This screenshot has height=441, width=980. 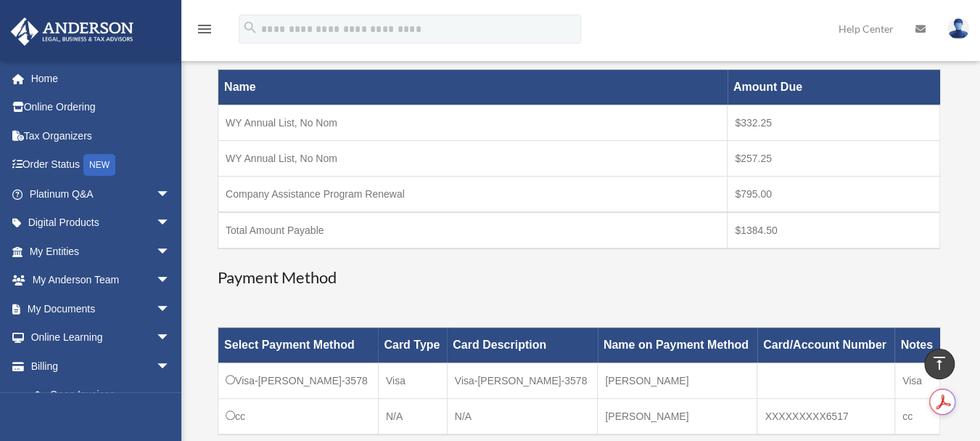 I want to click on a: My Documentsarrow_drop_down, so click(x=101, y=309).